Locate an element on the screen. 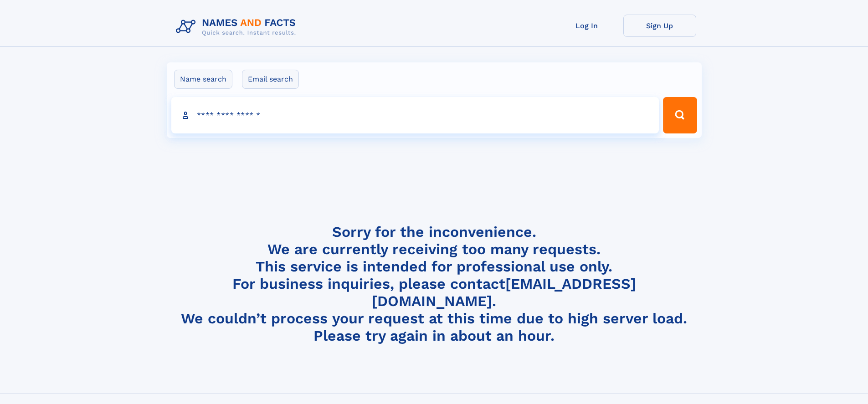 The height and width of the screenshot is (404, 868). a: Log In is located at coordinates (587, 25).